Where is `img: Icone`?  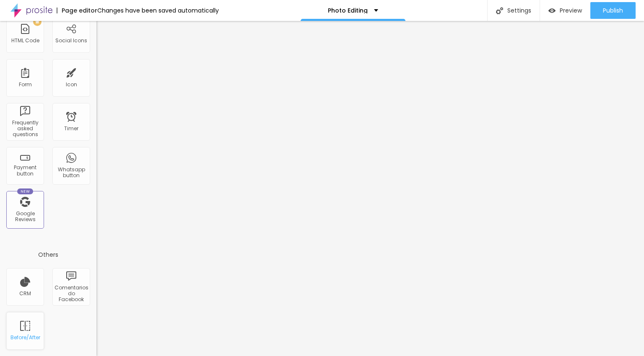 img: Icone is located at coordinates (499, 11).